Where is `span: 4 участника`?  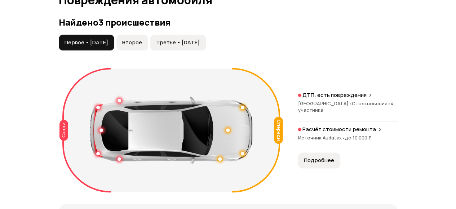 span: 4 участника is located at coordinates (345, 107).